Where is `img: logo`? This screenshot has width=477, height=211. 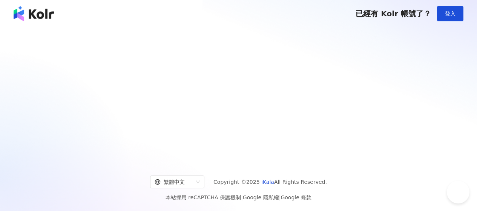 img: logo is located at coordinates (34, 14).